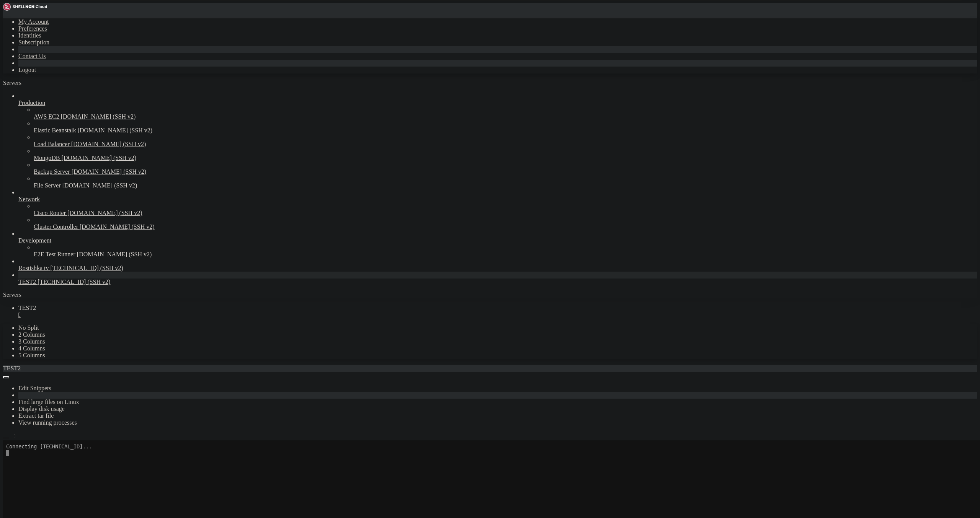 The height and width of the screenshot is (518, 980). Describe the element at coordinates (497, 103) in the screenshot. I see `a: Production` at that location.